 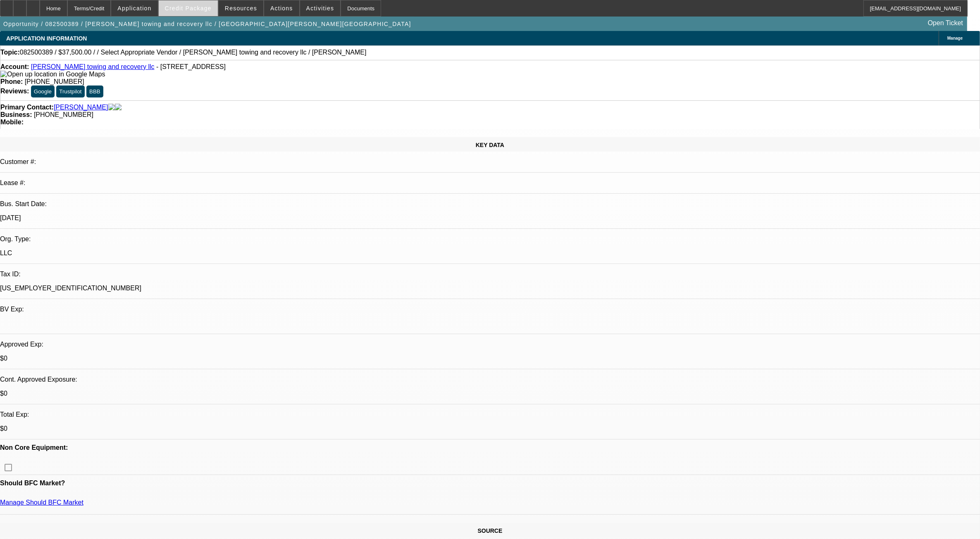 I want to click on button: Trustpilot, so click(x=70, y=91).